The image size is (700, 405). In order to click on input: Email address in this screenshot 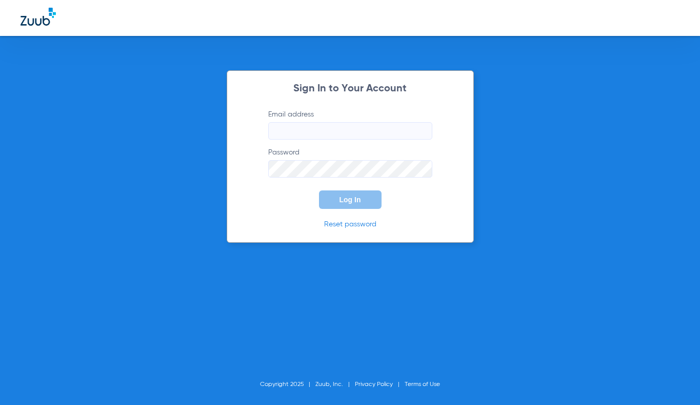, I will do `click(350, 131)`.